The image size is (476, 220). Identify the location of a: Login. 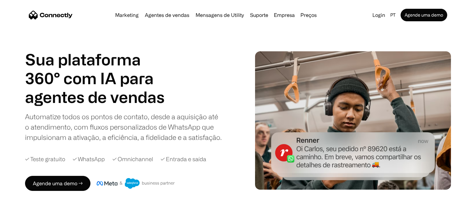
(379, 15).